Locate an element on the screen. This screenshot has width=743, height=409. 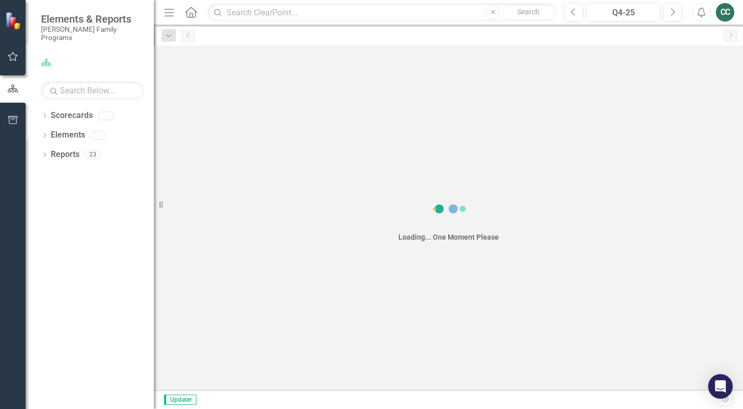
button: Search is located at coordinates (528, 12).